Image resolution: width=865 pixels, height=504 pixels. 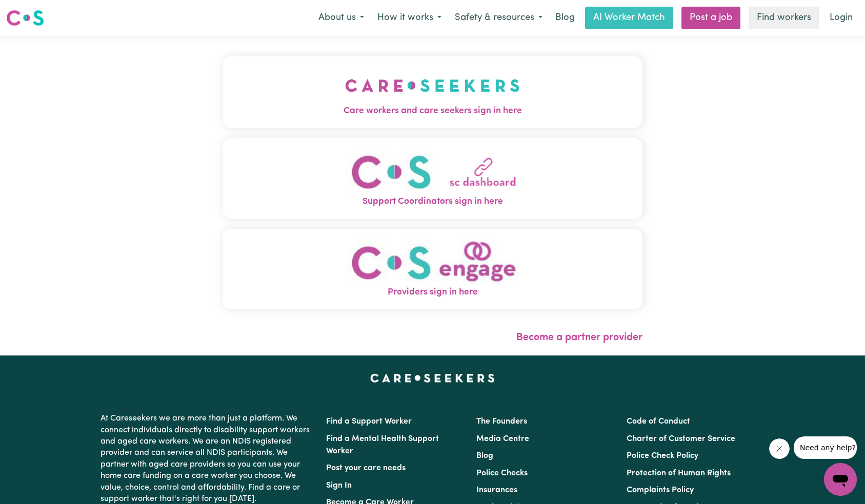 I want to click on a: Protection of Human Rights, so click(x=679, y=474).